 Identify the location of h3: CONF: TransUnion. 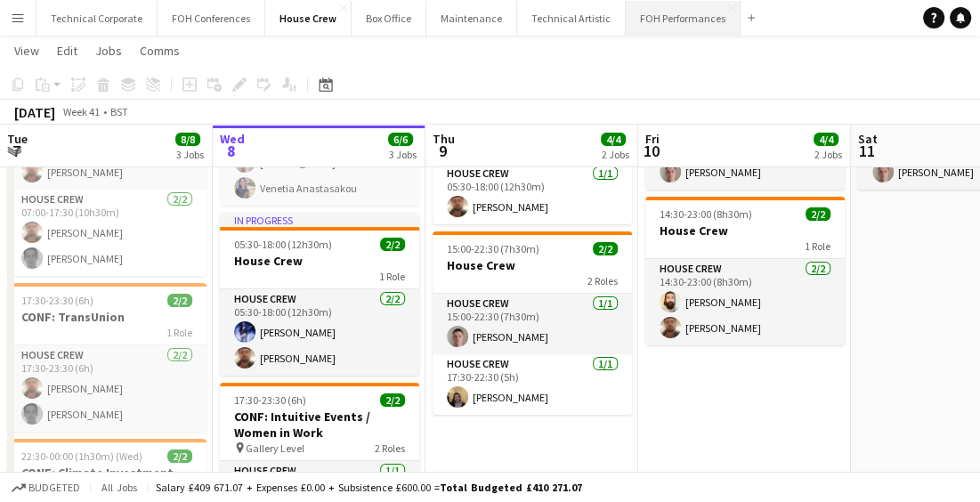
(107, 316).